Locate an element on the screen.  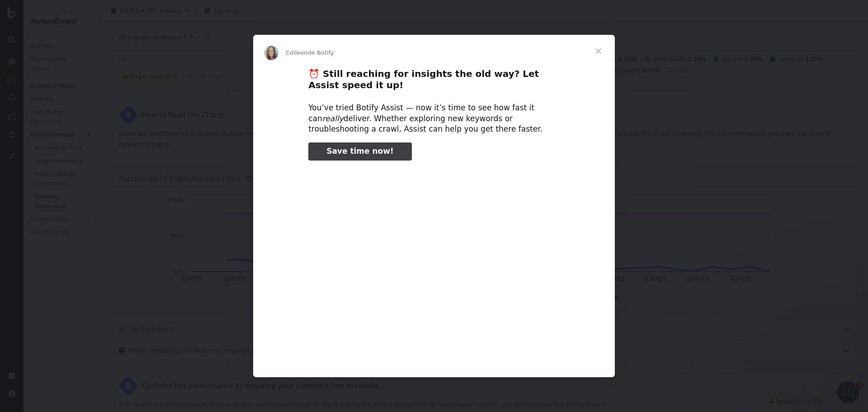
h2: ⏰ Still reaching for insights the old way? Let Assist speed it up! is located at coordinates (434, 82).